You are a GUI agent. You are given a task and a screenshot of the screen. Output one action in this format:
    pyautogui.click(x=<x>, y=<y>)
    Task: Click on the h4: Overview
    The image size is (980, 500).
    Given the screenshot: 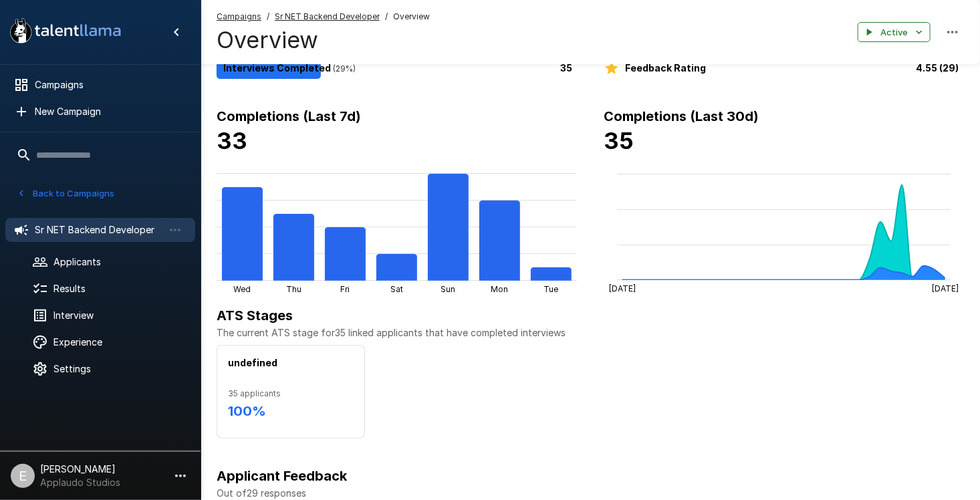 What is the action you would take?
    pyautogui.click(x=323, y=40)
    